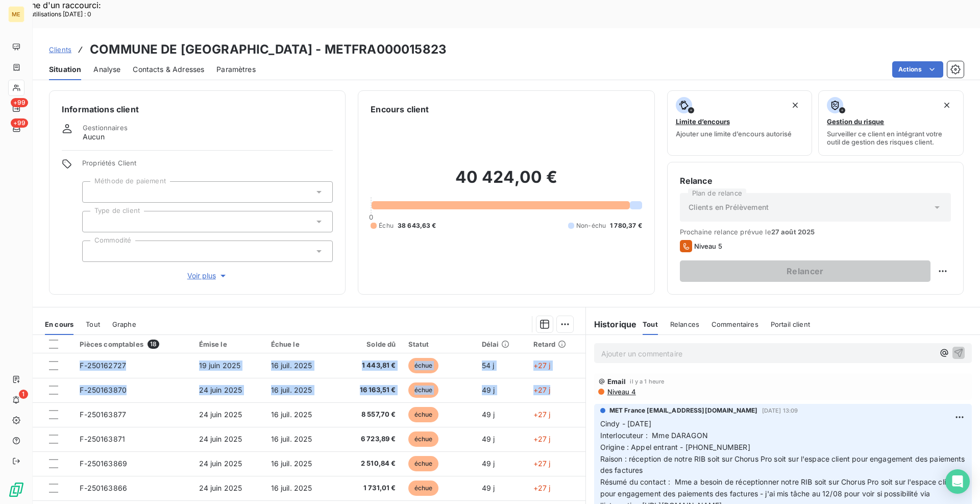  What do you see at coordinates (918, 70) in the screenshot?
I see `button: Actions` at bounding box center [918, 70].